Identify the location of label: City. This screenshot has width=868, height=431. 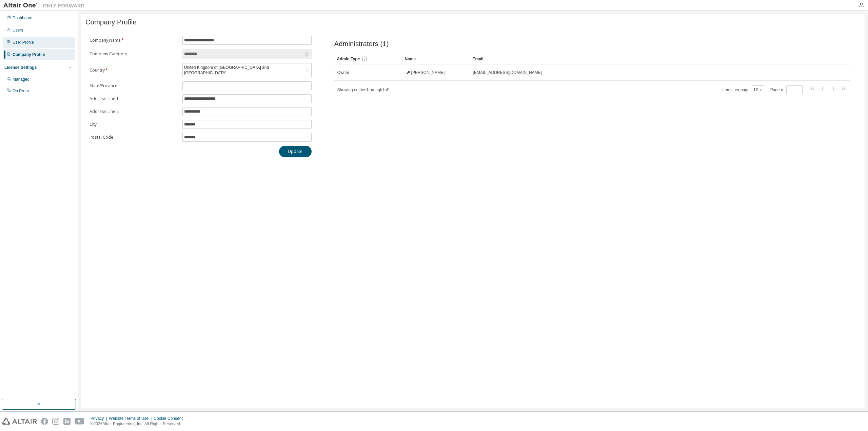
(134, 124).